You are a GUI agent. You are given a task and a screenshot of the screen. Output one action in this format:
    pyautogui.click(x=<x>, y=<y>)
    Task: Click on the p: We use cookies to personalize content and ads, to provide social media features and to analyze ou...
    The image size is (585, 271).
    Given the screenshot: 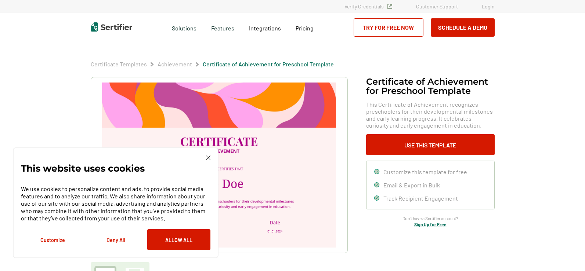 What is the action you would take?
    pyautogui.click(x=116, y=204)
    